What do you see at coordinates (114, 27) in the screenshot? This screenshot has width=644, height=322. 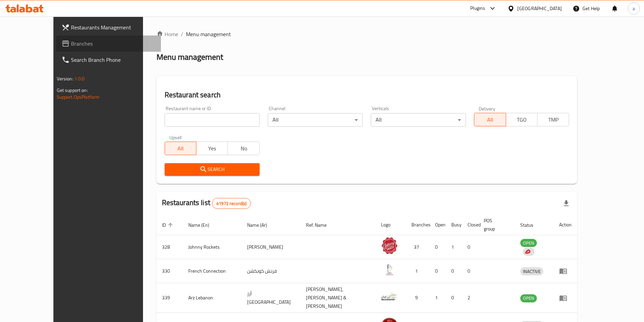 I see `span: Restaurants Management` at bounding box center [114, 27].